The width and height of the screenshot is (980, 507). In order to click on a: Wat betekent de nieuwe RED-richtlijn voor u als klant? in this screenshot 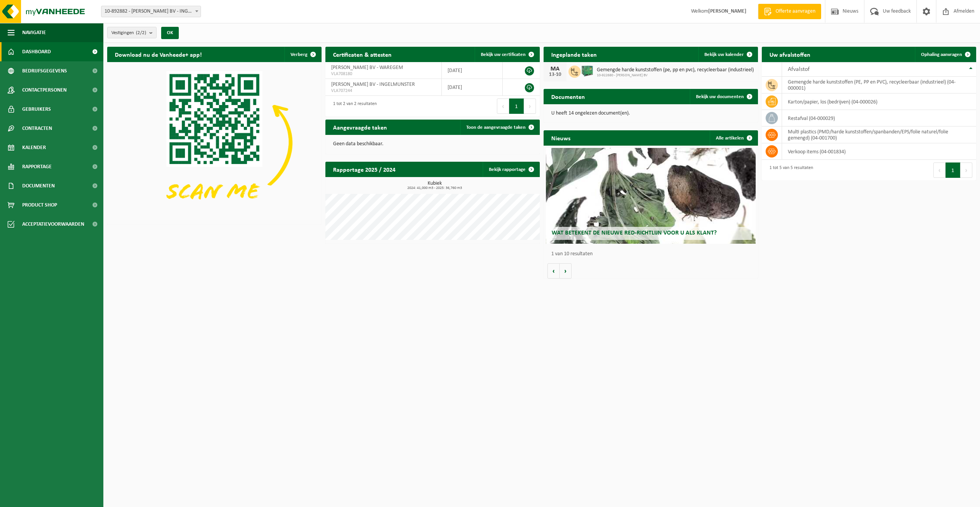, I will do `click(651, 196)`.